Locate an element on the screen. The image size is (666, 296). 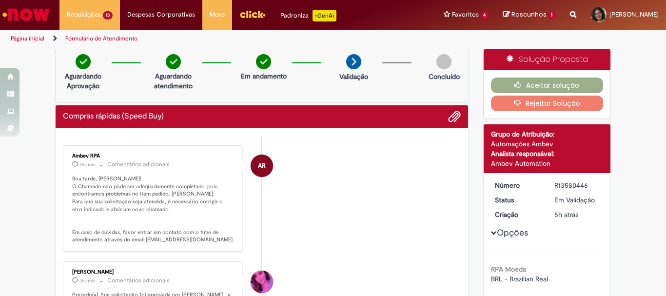
p: Validação is located at coordinates (353, 76).